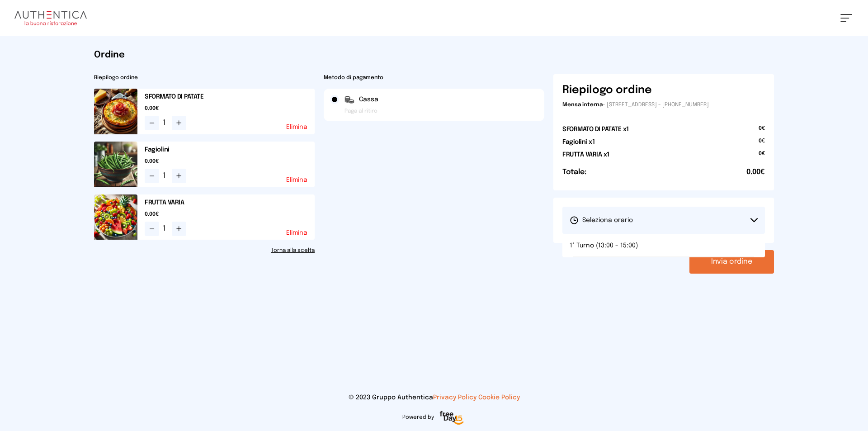 This screenshot has height=431, width=868. What do you see at coordinates (604, 246) in the screenshot?
I see `span: 1° Turno (13:00 - 15:00)` at bounding box center [604, 246].